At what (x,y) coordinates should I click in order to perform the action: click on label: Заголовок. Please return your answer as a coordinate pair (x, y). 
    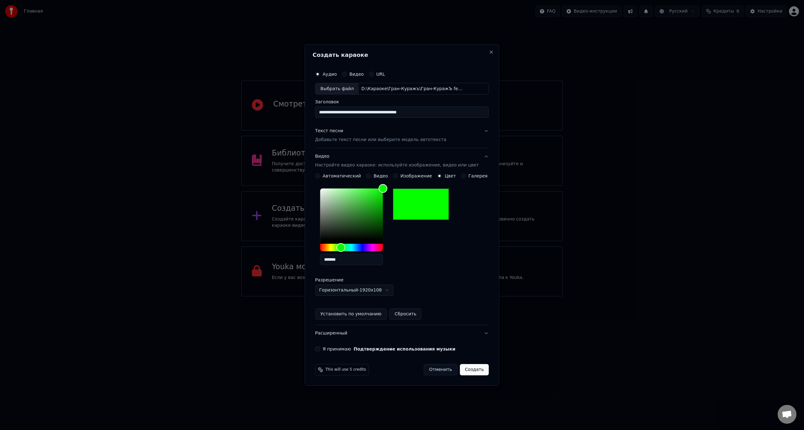
    Looking at the image, I should click on (402, 102).